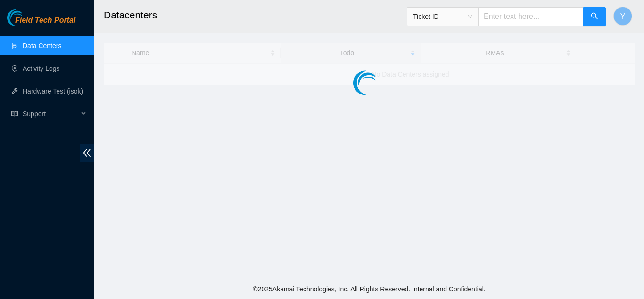 The width and height of the screenshot is (644, 299). Describe the element at coordinates (595, 16) in the screenshot. I see `button: search` at that location.